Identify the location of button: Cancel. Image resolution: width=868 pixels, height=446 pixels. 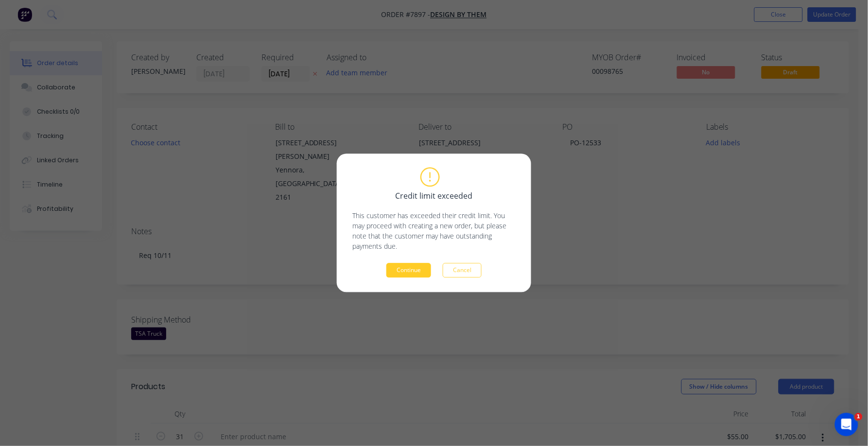
(462, 270).